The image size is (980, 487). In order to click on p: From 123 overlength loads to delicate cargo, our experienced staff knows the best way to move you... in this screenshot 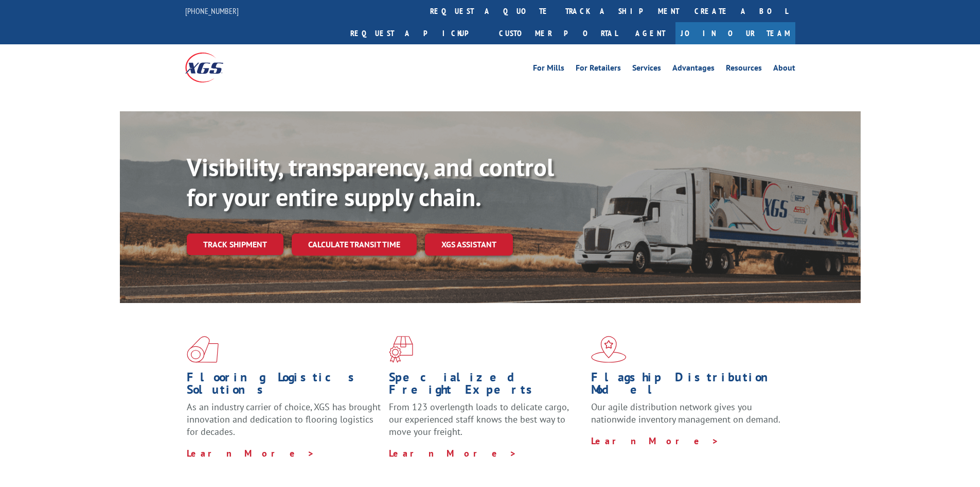, I will do `click(487, 424)`.